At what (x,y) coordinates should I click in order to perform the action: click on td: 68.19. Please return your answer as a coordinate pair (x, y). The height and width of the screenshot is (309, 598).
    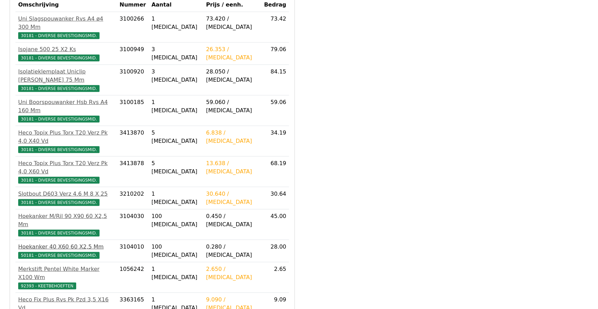
    Looking at the image, I should click on (275, 172).